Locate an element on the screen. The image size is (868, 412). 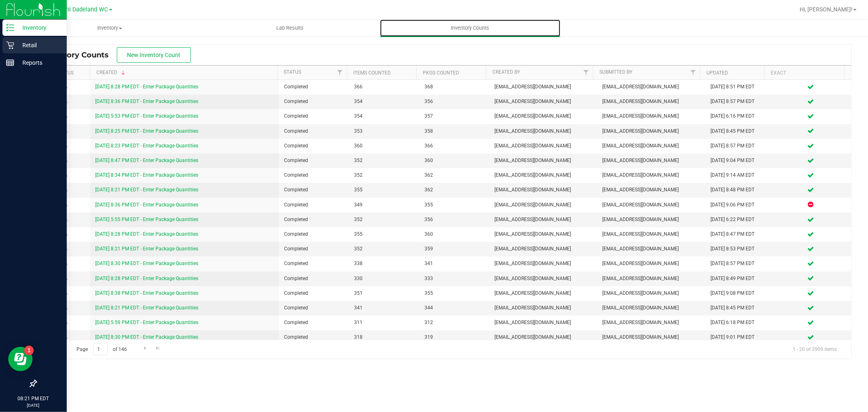
span: 358 is located at coordinates (454, 131).